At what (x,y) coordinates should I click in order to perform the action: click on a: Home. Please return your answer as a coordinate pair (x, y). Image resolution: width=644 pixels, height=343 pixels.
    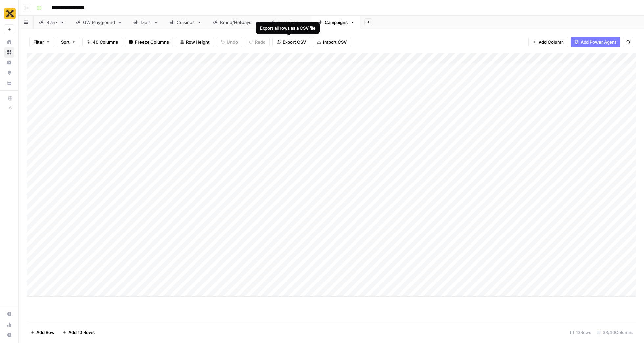
    Looking at the image, I should click on (9, 42).